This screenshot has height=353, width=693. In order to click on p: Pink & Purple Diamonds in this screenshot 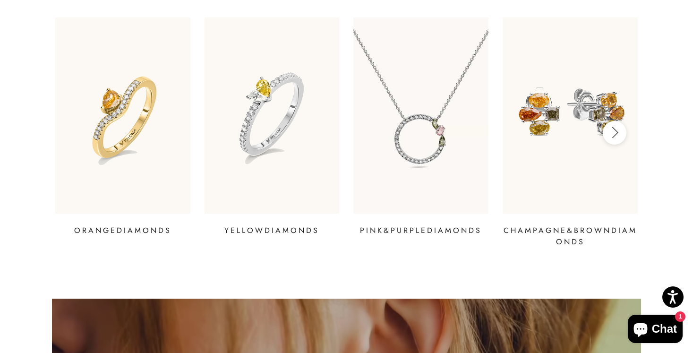, I will do `click(421, 230)`.